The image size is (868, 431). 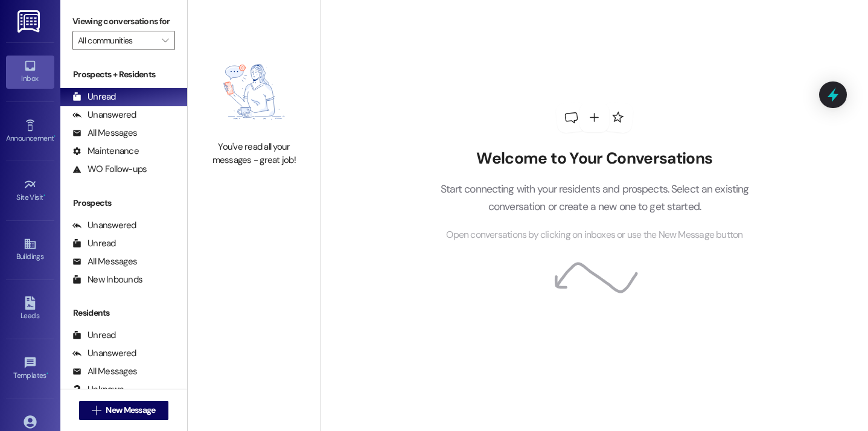 What do you see at coordinates (106, 151) in the screenshot?
I see `div: Maintenance` at bounding box center [106, 151].